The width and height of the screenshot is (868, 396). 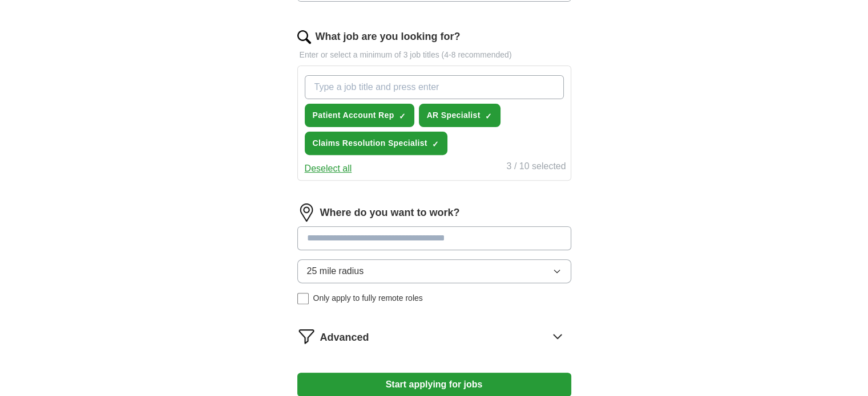 What do you see at coordinates (303, 299) in the screenshot?
I see `input: Only apply to fully remote roles` at bounding box center [303, 299].